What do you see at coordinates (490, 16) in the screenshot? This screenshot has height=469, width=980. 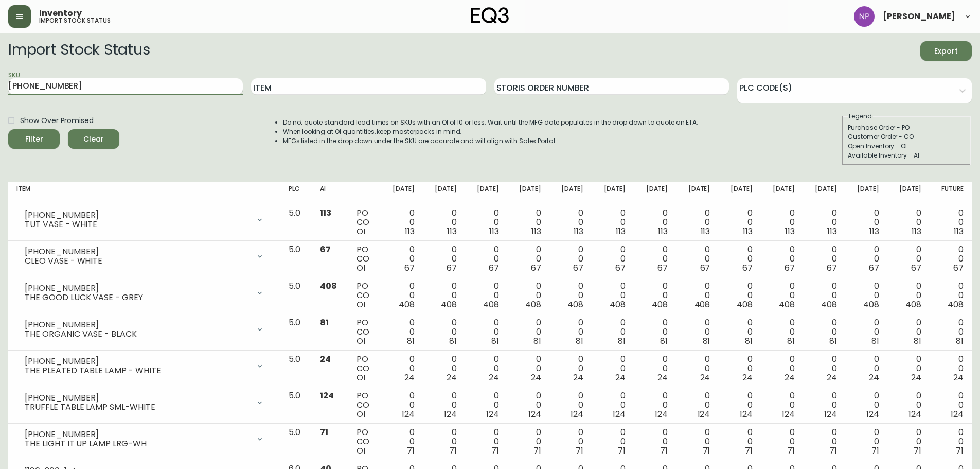 I see `img: logo` at bounding box center [490, 16].